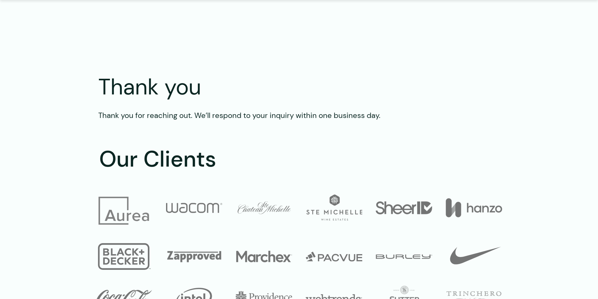  I want to click on img: Black and decker Logo, so click(124, 256).